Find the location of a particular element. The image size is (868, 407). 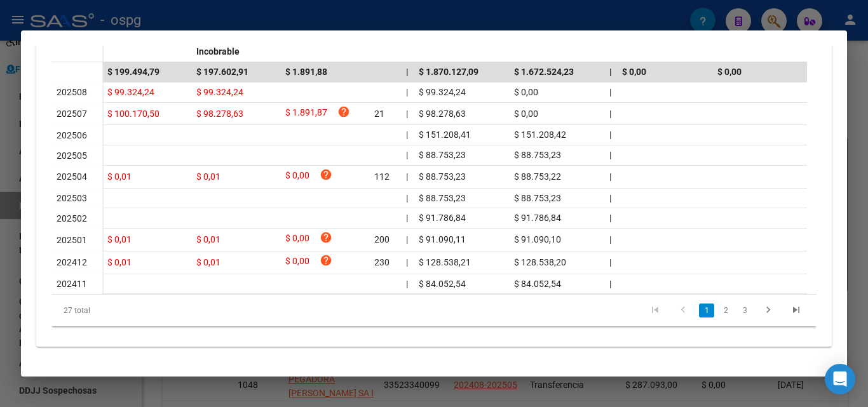

span: $ 1.870.127,09 is located at coordinates (449, 72).